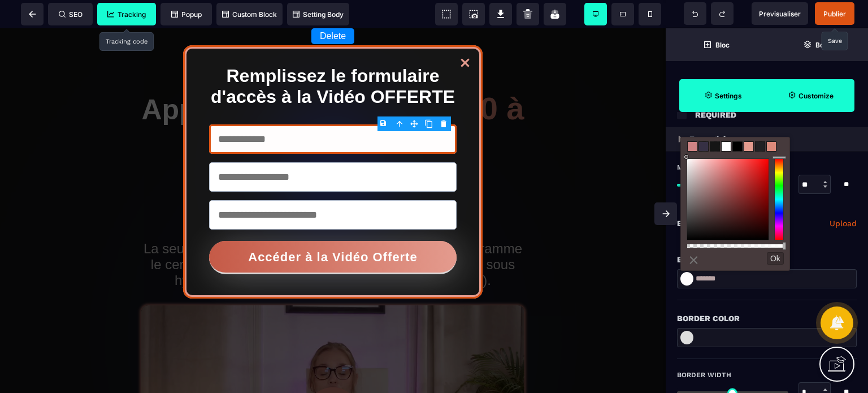  Describe the element at coordinates (186, 14) in the screenshot. I see `span: Popup` at that location.